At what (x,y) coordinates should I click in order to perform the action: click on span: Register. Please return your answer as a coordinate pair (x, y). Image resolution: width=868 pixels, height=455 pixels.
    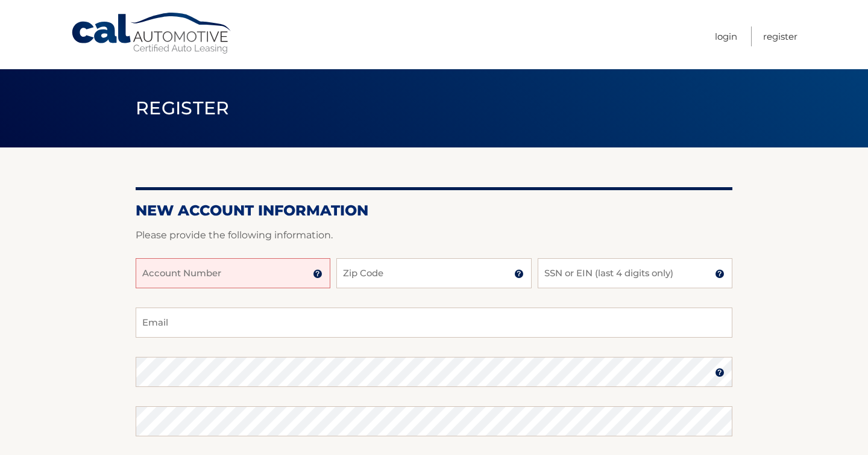
    Looking at the image, I should click on (183, 108).